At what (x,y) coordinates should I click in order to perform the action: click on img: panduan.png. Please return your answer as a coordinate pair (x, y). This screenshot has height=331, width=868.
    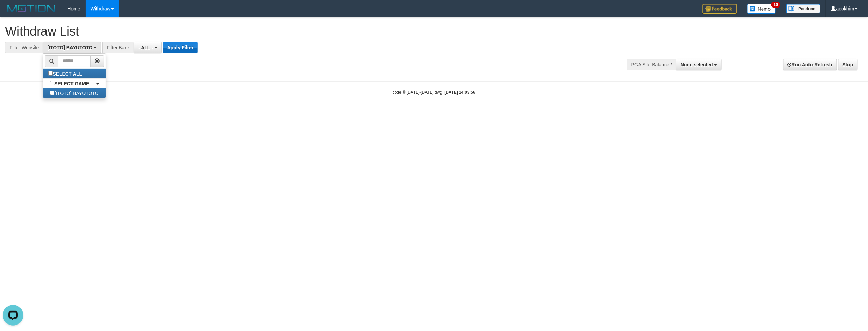
    Looking at the image, I should click on (803, 9).